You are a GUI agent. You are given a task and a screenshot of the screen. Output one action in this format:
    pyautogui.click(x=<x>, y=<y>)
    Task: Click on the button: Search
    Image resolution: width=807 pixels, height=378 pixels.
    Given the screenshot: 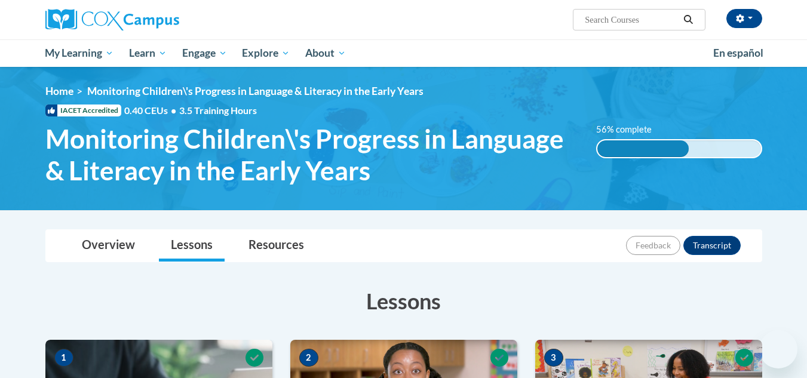 What is the action you would take?
    pyautogui.click(x=689, y=20)
    